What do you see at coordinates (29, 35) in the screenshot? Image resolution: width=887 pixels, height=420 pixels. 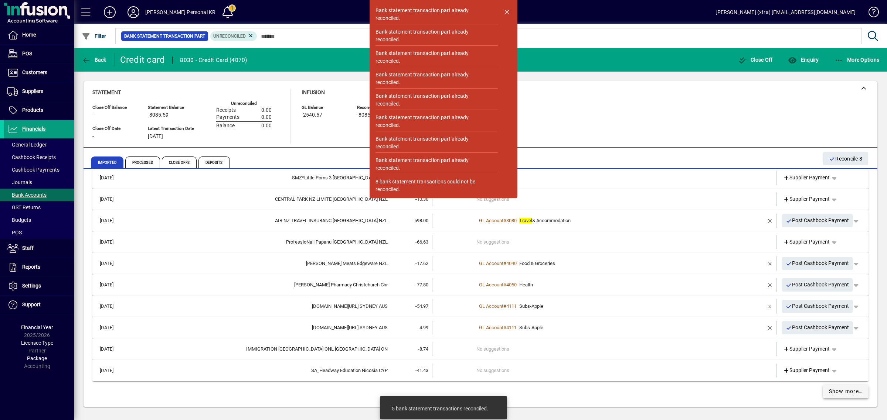 I see `span: Home` at bounding box center [29, 35].